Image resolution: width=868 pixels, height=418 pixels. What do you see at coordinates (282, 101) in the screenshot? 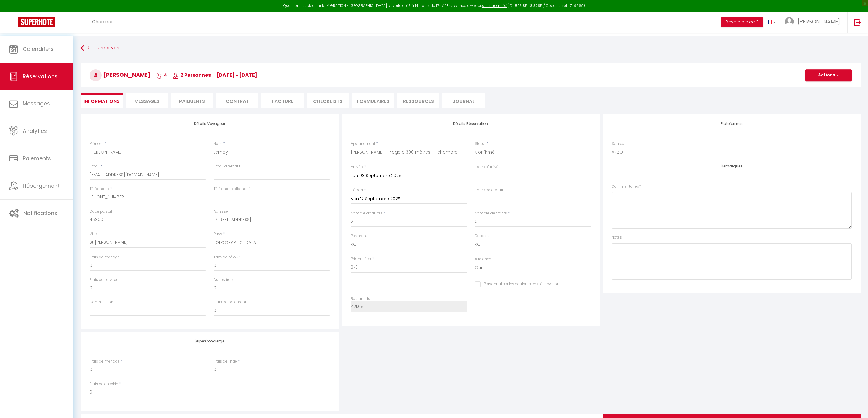
I see `li: Facture` at bounding box center [282, 101].